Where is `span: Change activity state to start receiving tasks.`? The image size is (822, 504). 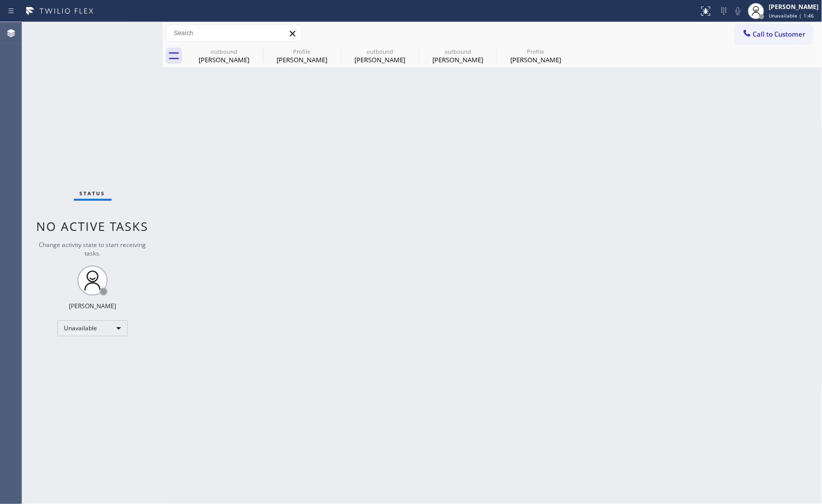
span: Change activity state to start receiving tasks. is located at coordinates (93, 249).